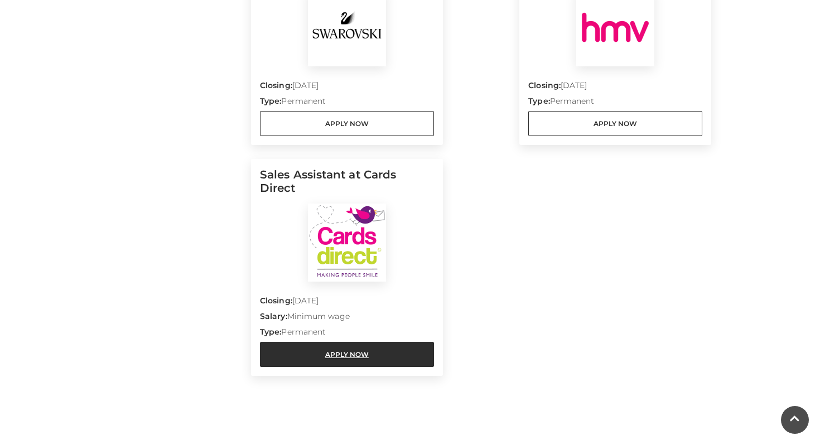 The width and height of the screenshot is (820, 445). I want to click on h5: Sales Assistant at Cards Direct, so click(347, 186).